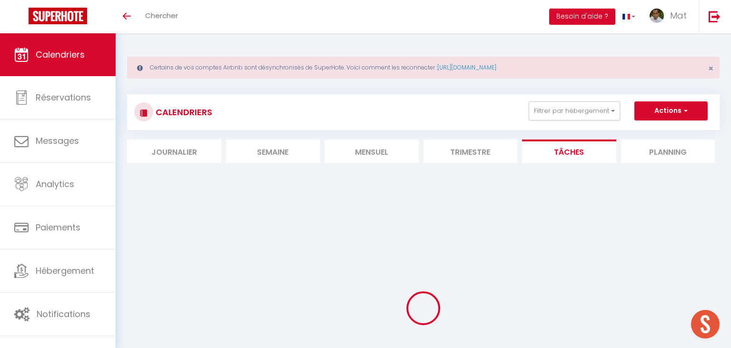 The height and width of the screenshot is (348, 731). What do you see at coordinates (569, 151) in the screenshot?
I see `li: Tâches` at bounding box center [569, 151].